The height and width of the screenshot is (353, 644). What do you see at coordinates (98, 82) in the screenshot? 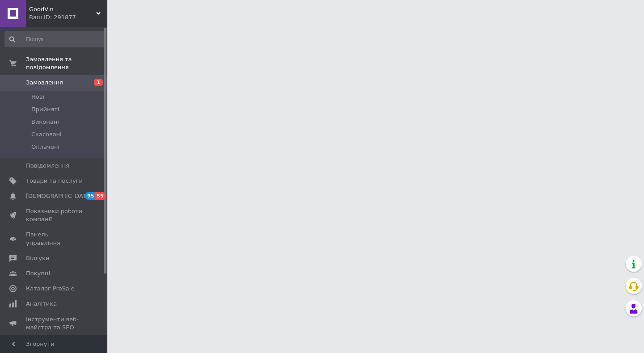
I see `span: 1` at bounding box center [98, 82].